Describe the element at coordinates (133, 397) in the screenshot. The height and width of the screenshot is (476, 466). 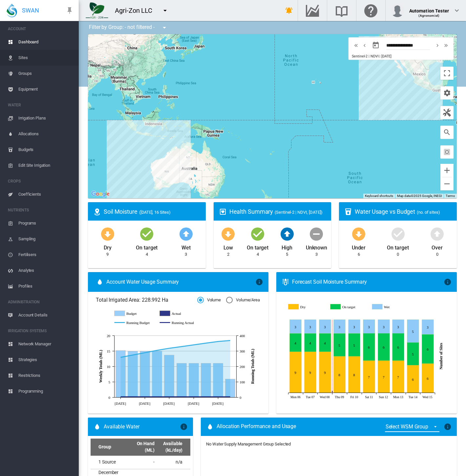
I see `circle: Running Actual Aug 13 3.5` at that location.